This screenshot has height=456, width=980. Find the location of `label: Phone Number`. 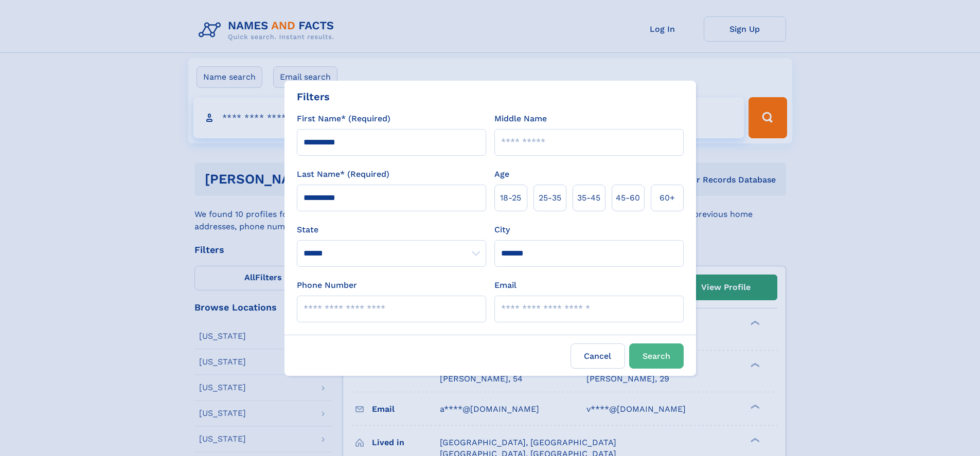

label: Phone Number is located at coordinates (327, 285).